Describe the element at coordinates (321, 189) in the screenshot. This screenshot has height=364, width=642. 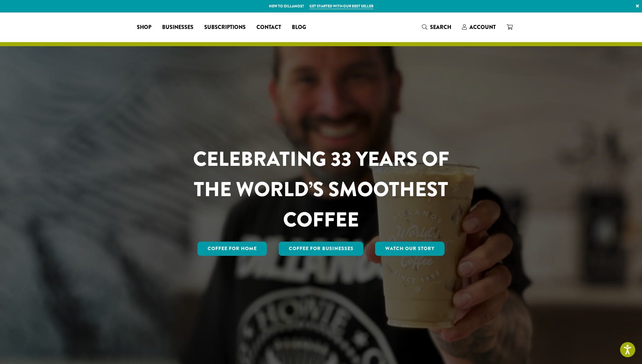
I see `h1: CELEBRATING 33 YEARS OF THE WORLD’S SMOOTHEST COFFEE` at that location.